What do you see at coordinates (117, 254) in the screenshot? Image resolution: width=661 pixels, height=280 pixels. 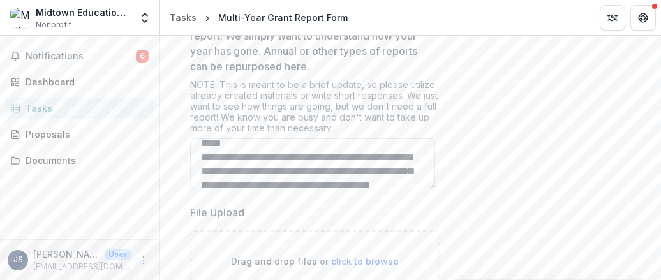 I see `p: User` at bounding box center [117, 254].